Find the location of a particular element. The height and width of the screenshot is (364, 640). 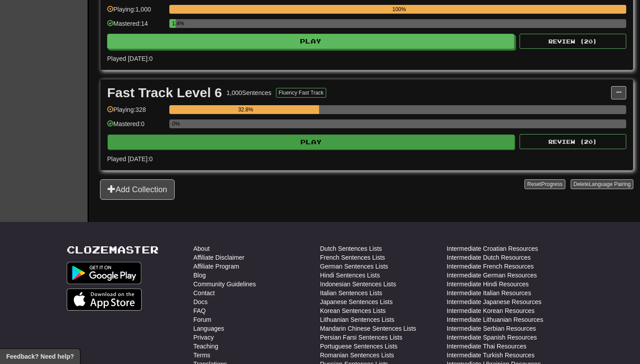

a: Affiliate Disclaimer is located at coordinates (219, 258).